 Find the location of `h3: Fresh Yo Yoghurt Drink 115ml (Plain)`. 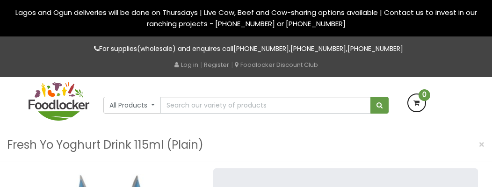

h3: Fresh Yo Yoghurt Drink 115ml (Plain) is located at coordinates (105, 145).